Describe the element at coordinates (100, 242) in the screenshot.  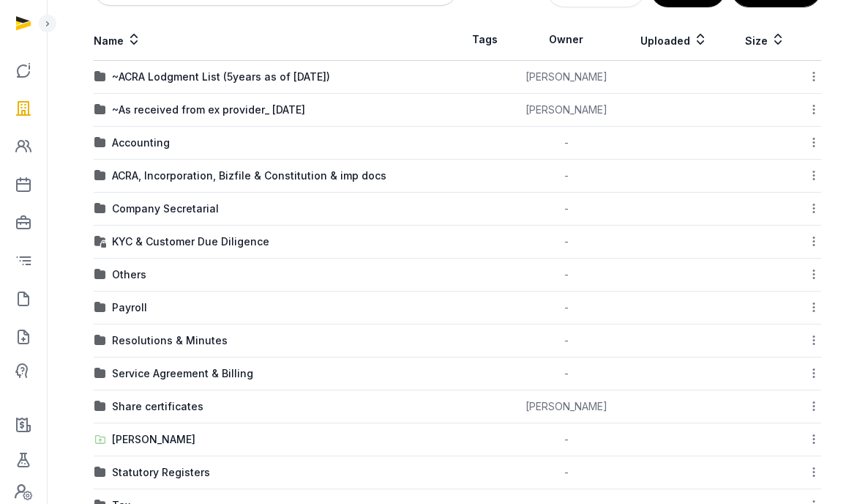
I see `img: folder-locked-icon.svg` at that location.